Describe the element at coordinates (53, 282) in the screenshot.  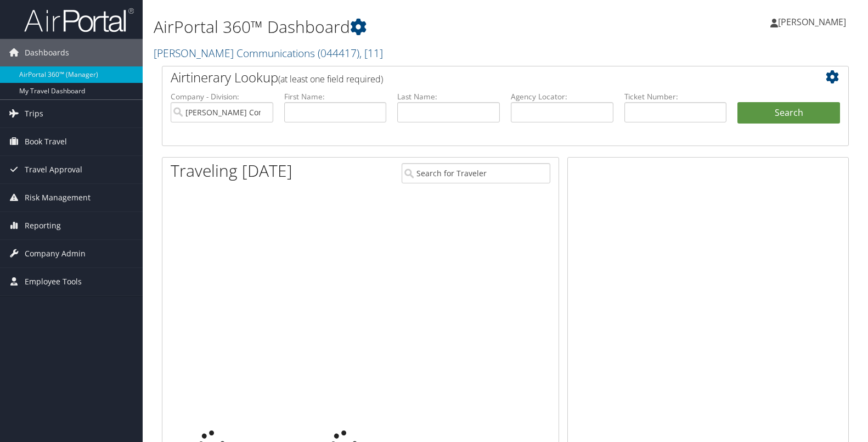
I see `span: Employee Tools` at that location.